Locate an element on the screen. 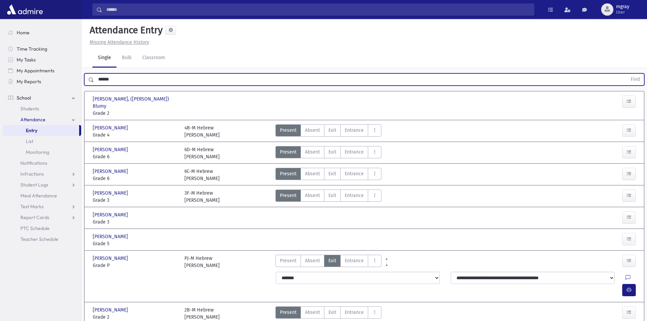 This screenshot has height=321, width=647. input: Search is located at coordinates (318, 10).